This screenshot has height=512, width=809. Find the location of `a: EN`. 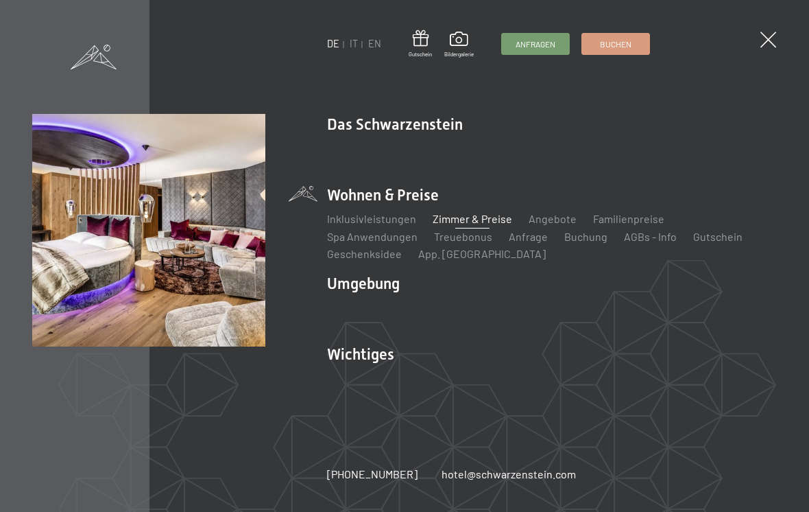

a: EN is located at coordinates (374, 43).